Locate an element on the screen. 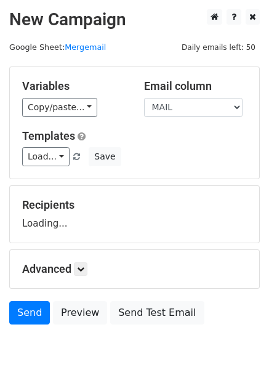  a: Daily emails left: 50 is located at coordinates (219, 47).